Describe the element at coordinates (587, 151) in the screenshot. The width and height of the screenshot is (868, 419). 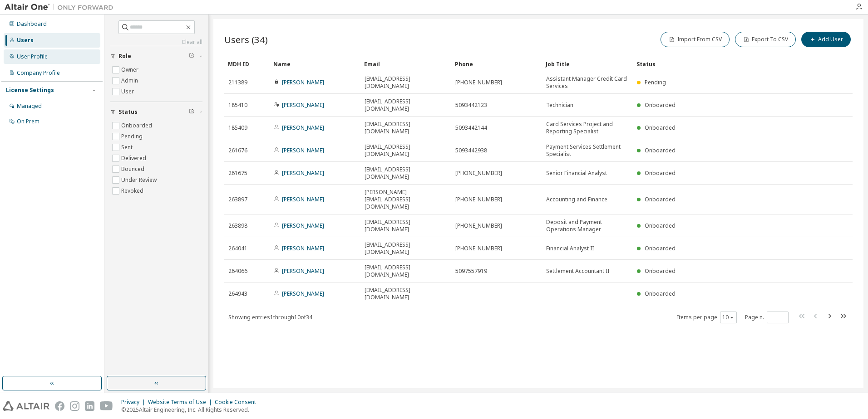
I see `span: Payment Services Settlement Specialist` at that location.